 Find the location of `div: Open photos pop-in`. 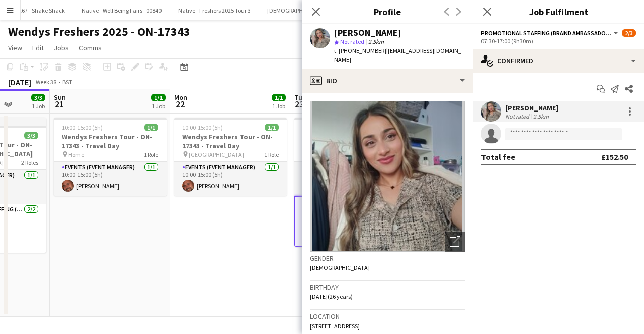

div: Open photos pop-in is located at coordinates (455, 242).